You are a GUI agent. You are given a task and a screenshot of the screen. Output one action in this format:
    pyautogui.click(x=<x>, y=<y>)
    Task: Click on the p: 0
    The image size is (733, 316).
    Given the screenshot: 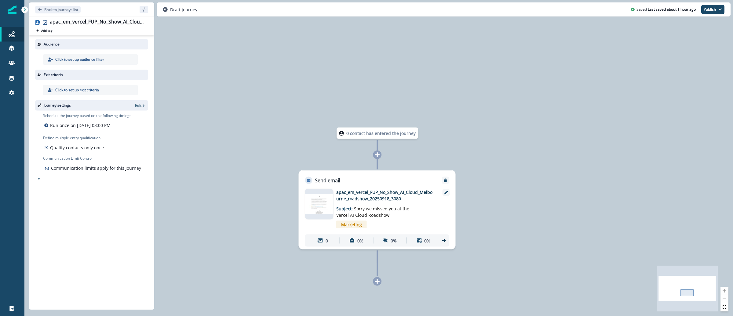 What is the action you would take?
    pyautogui.click(x=327, y=240)
    